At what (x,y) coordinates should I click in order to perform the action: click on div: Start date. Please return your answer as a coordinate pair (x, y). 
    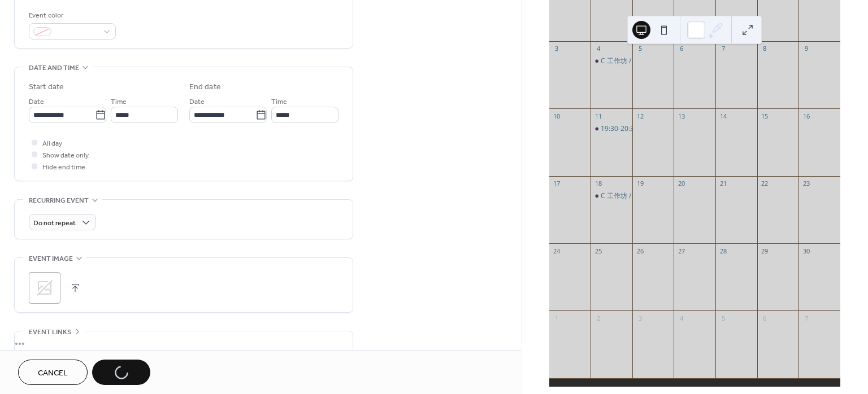
    Looking at the image, I should click on (46, 87).